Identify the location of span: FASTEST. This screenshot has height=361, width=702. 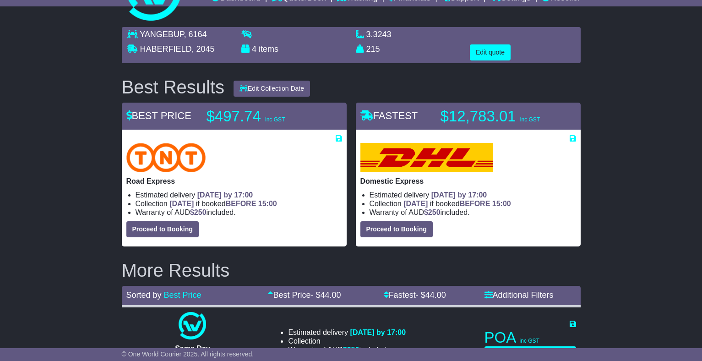
(389, 115).